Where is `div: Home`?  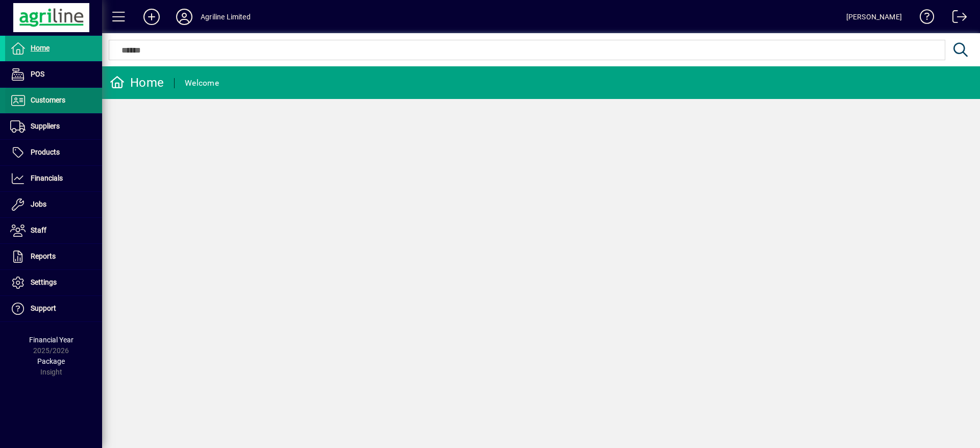 div: Home is located at coordinates (137, 82).